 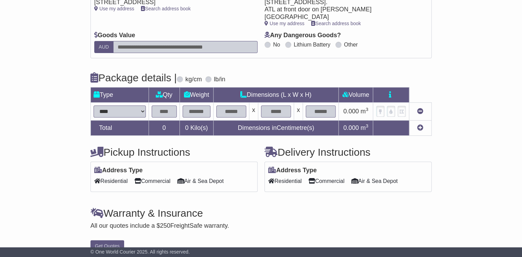 I want to click on td: Dimensions in Centimetre(s), so click(x=276, y=128).